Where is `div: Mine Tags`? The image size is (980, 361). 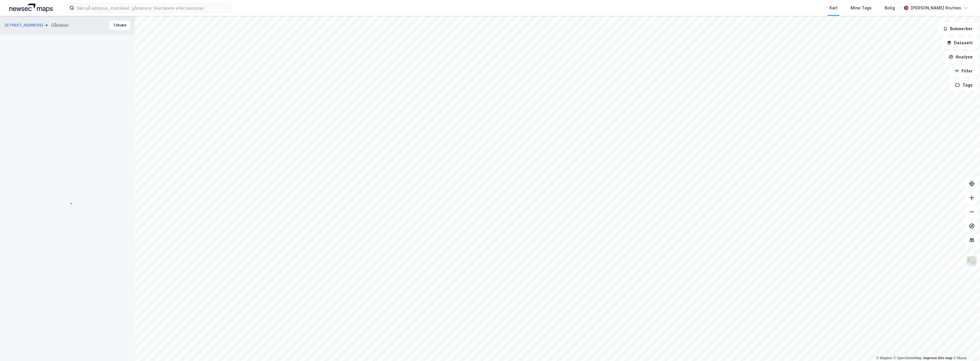 div: Mine Tags is located at coordinates (861, 8).